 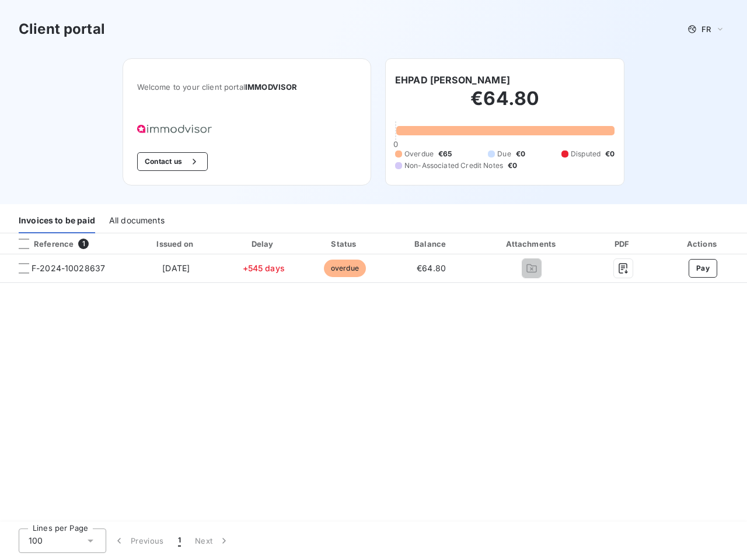 What do you see at coordinates (62, 30) in the screenshot?
I see `h3: Client portal` at bounding box center [62, 30].